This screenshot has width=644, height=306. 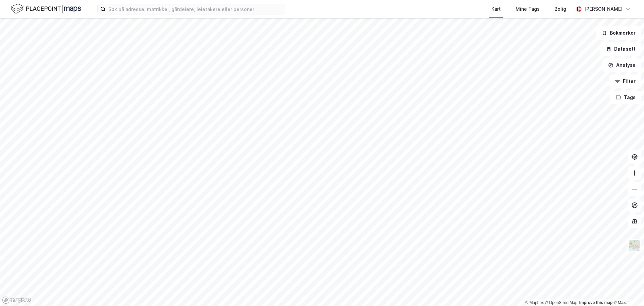 I want to click on a: Mapbox homepage, so click(x=17, y=300).